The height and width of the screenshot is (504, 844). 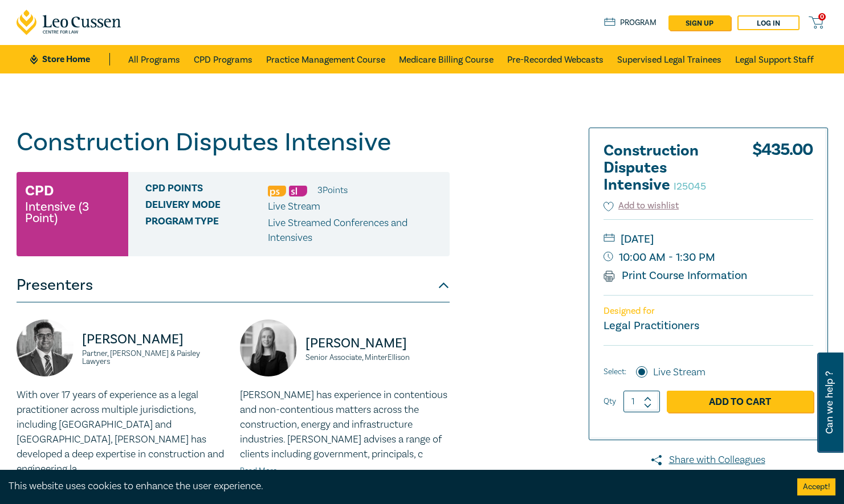 What do you see at coordinates (233, 285) in the screenshot?
I see `button: Presenters` at bounding box center [233, 285].